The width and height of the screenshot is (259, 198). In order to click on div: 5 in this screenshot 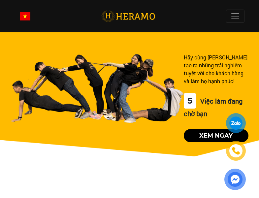, I will do `click(189, 100)`.